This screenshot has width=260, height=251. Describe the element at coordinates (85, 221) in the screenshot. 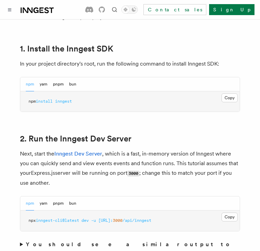

I see `span: dev` at that location.